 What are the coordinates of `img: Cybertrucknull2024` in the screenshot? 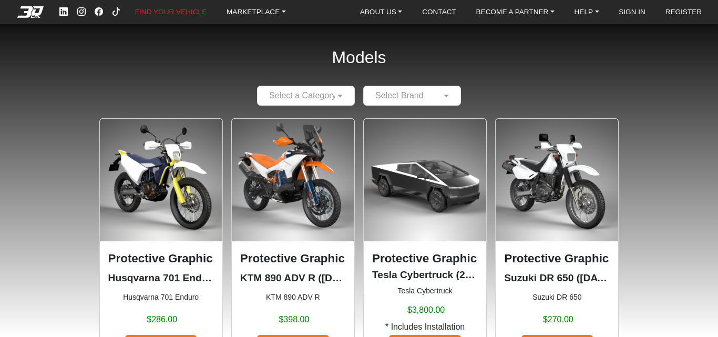 It's located at (425, 180).